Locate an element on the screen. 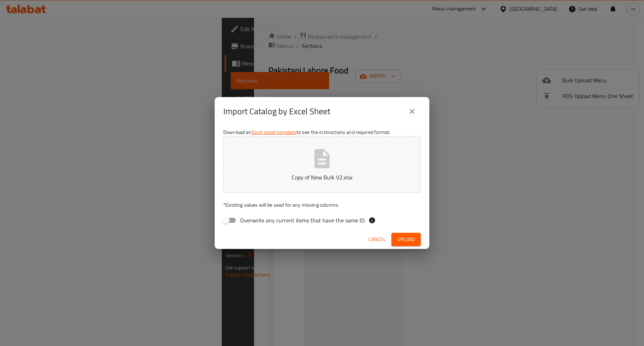 Image resolution: width=644 pixels, height=346 pixels. a: Excel sheet template is located at coordinates (274, 132).